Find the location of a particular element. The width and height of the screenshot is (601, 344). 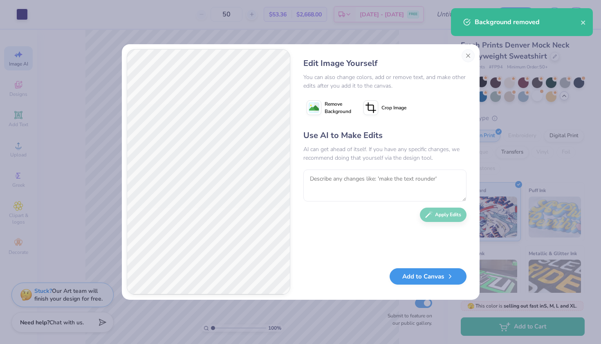

div: Background removed is located at coordinates (528, 22).